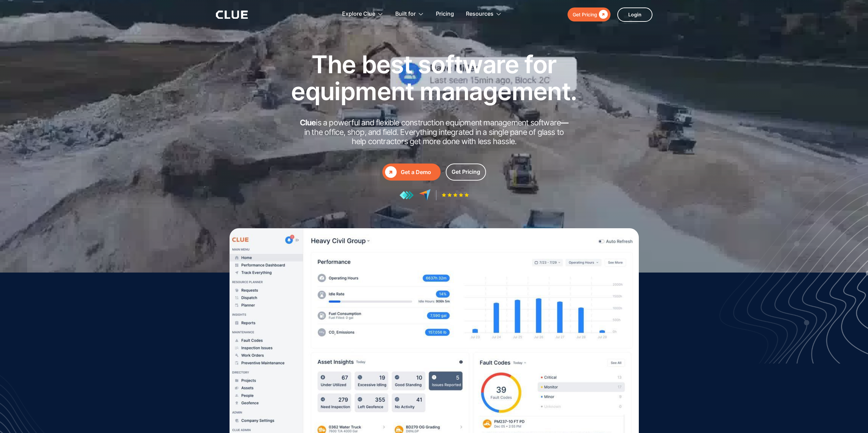 The height and width of the screenshot is (433, 868). I want to click on a: Login, so click(635, 15).